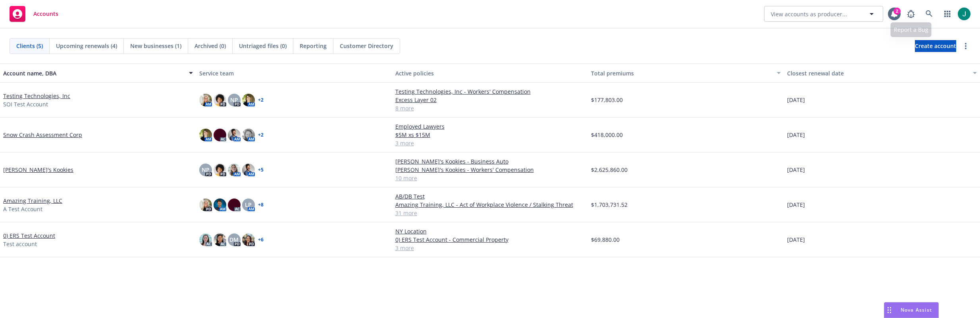 This screenshot has width=980, height=318. What do you see at coordinates (29, 235) in the screenshot?
I see `a: 0) ERS Test Account` at bounding box center [29, 235].